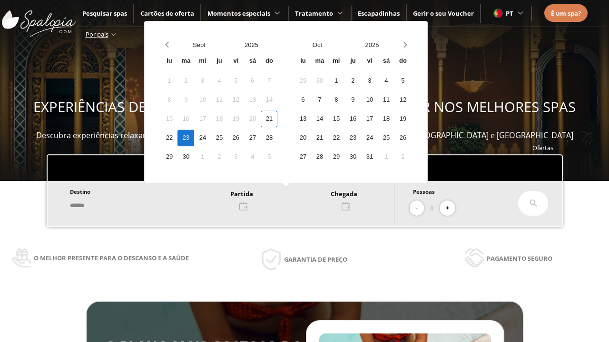 The height and width of the screenshot is (342, 609). Describe the element at coordinates (402, 119) in the screenshot. I see `div: 19` at that location.